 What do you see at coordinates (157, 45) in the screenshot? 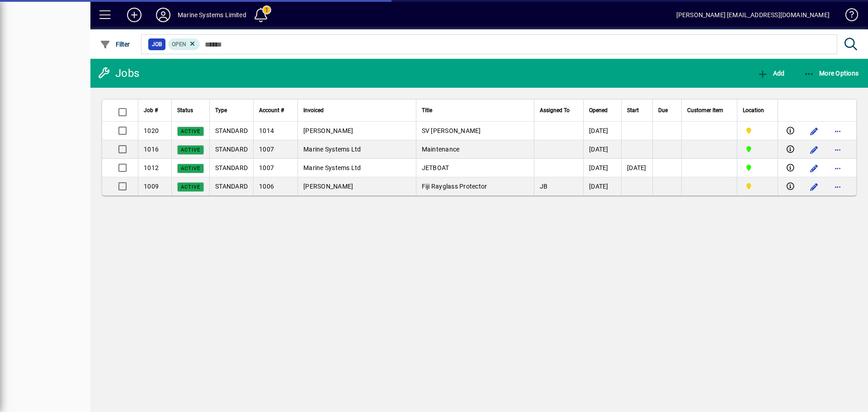
I see `span: Job` at bounding box center [157, 45].